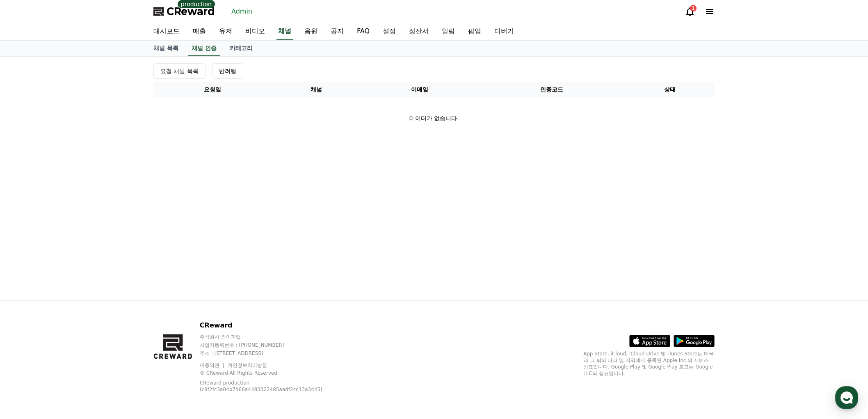  Describe the element at coordinates (179, 71) in the screenshot. I see `div: 요청 채널 목록` at that location.